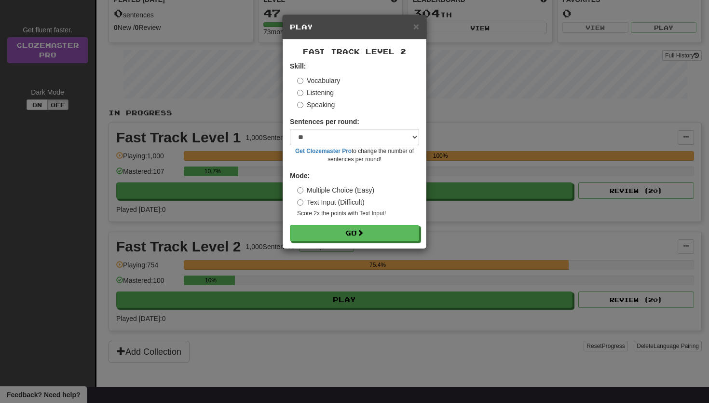  What do you see at coordinates (354, 155) in the screenshot?
I see `small: to change the number of sentences per round!` at bounding box center [354, 155].